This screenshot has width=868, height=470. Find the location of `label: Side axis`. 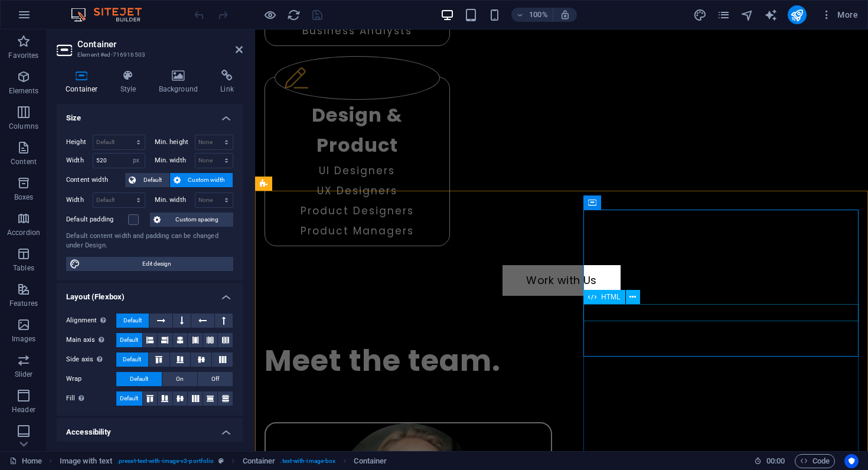

label: Side axis is located at coordinates (91, 359).